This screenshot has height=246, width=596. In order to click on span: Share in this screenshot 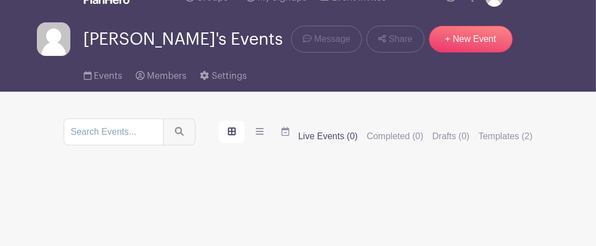, I will do `click(401, 39)`.